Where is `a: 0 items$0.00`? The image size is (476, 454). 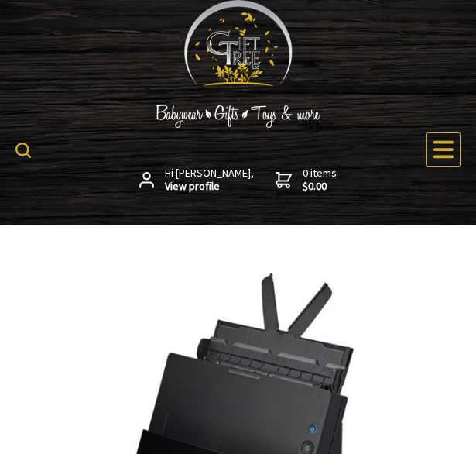
a: 0 items$0.00 is located at coordinates (305, 180).